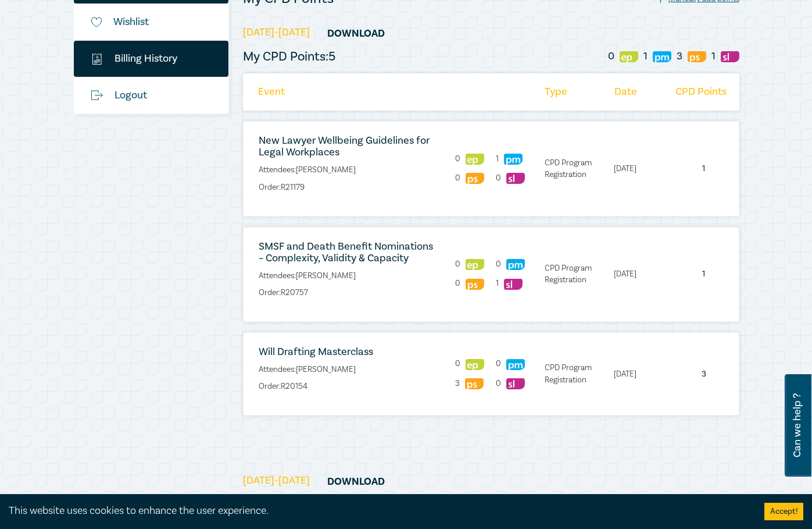 This screenshot has height=529, width=812. What do you see at coordinates (151, 22) in the screenshot?
I see `a: Wishlist` at bounding box center [151, 22].